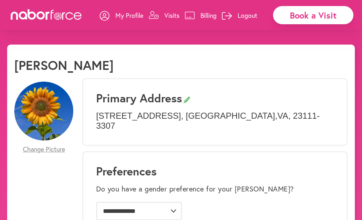 The height and width of the screenshot is (220, 362). Describe the element at coordinates (121, 15) in the screenshot. I see `a: My Profile` at that location.